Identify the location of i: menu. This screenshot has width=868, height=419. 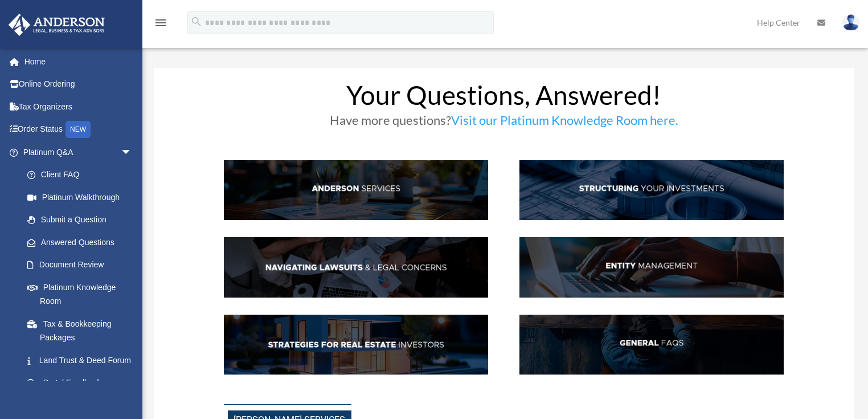
(160, 23).